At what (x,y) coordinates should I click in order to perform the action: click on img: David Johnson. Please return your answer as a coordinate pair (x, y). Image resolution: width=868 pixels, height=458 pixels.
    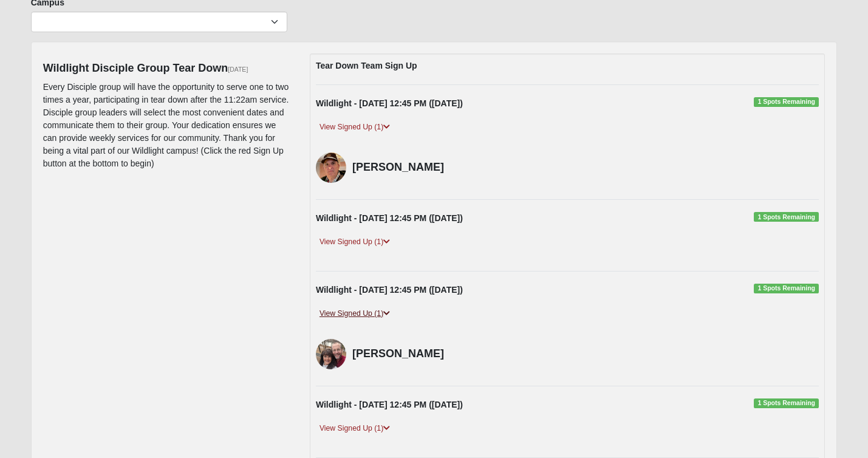
    Looking at the image, I should click on (331, 355).